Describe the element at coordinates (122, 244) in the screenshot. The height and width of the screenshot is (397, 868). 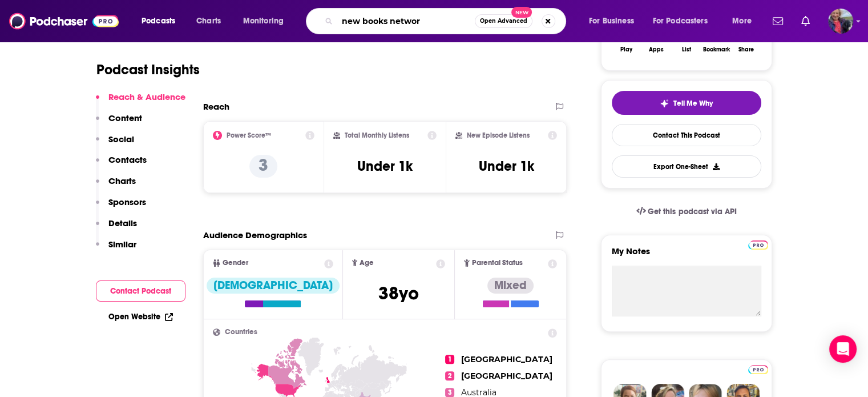
I see `p: Similar` at that location.